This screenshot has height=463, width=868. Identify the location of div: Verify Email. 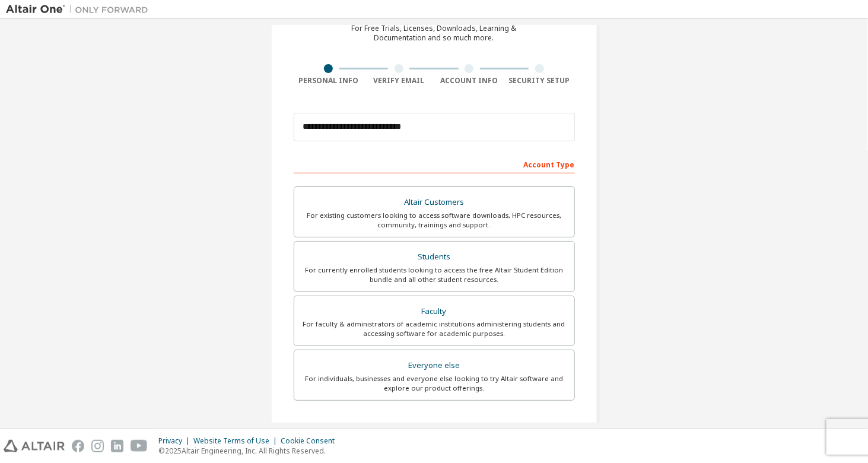
(399, 81).